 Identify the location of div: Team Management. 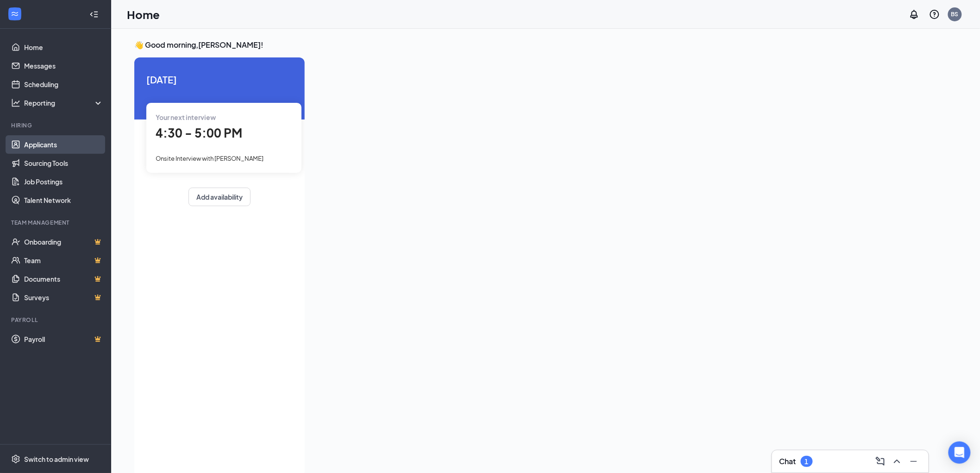
(56, 222).